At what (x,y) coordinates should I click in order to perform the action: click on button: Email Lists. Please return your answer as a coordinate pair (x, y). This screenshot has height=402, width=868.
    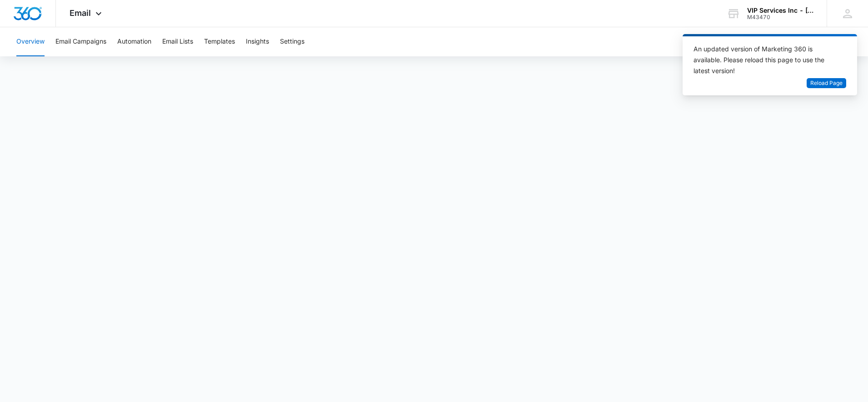
    Looking at the image, I should click on (178, 42).